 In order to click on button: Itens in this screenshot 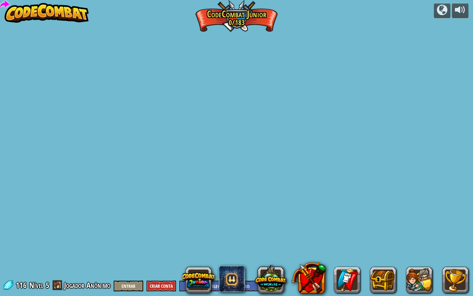, I will do `click(383, 279)`.